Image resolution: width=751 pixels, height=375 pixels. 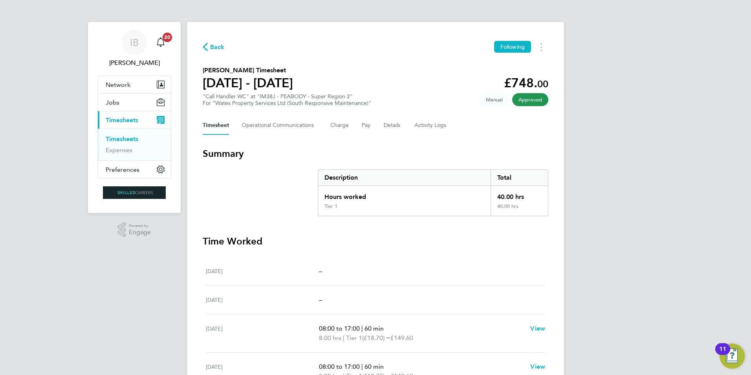 What do you see at coordinates (543, 84) in the screenshot?
I see `span: 00` at bounding box center [543, 84].